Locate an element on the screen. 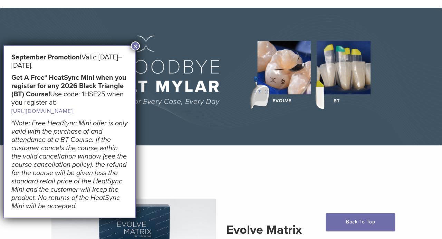 The width and height of the screenshot is (442, 239). strong: Get A Free* HeatSync Mini when you register for any 2026 Black Triangle (BT) Course! is located at coordinates (69, 86).